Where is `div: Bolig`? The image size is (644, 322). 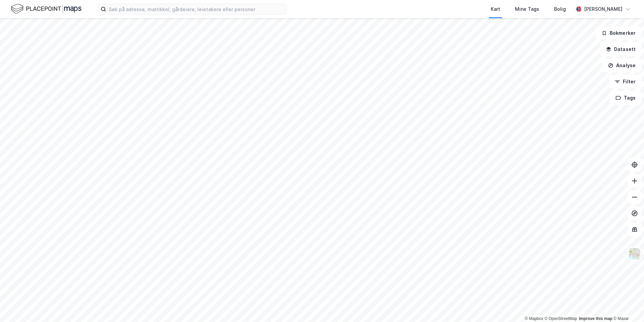
div: Bolig is located at coordinates (560, 9).